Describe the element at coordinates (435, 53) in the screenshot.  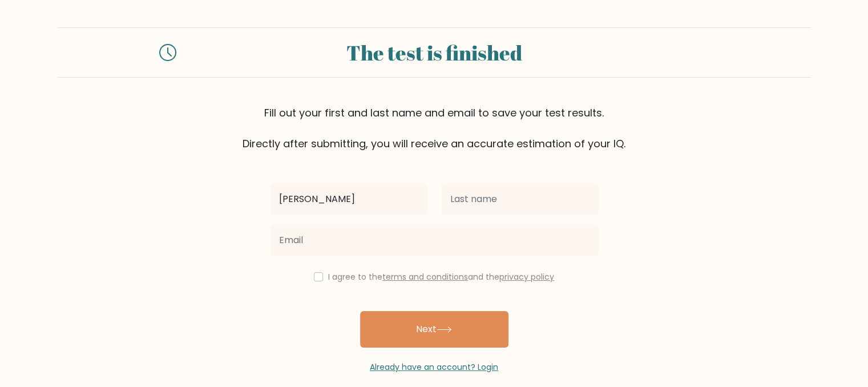
I see `div: The test is finished` at that location.